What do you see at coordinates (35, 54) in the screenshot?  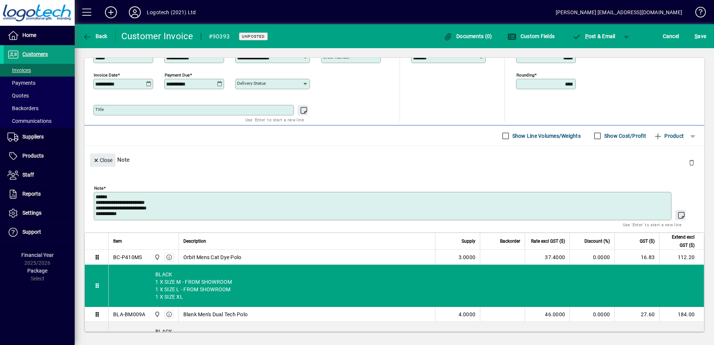 I see `span: Customers` at bounding box center [35, 54].